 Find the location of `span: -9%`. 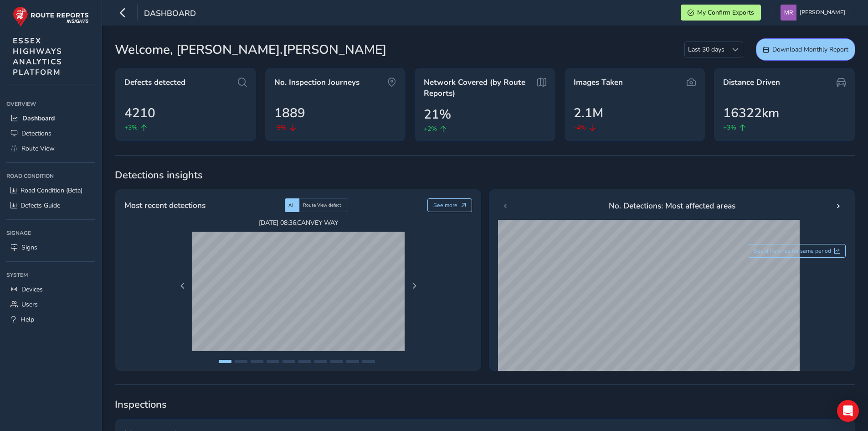

span: -9% is located at coordinates (280, 127).